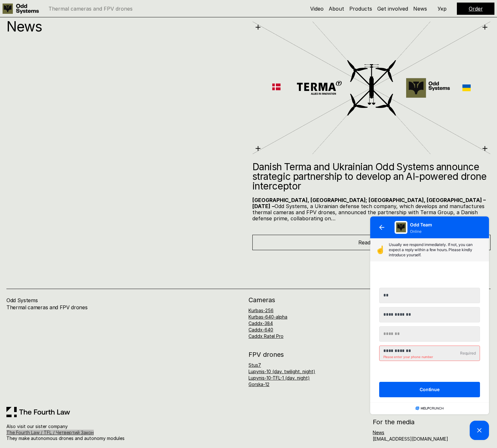 The image size is (497, 448). What do you see at coordinates (255, 365) in the screenshot?
I see `a: Stus7` at bounding box center [255, 365].